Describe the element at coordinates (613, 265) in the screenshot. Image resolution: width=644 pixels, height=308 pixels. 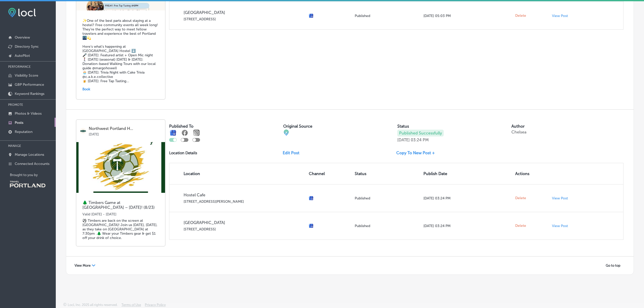
I see `span: Go to top` at that location.